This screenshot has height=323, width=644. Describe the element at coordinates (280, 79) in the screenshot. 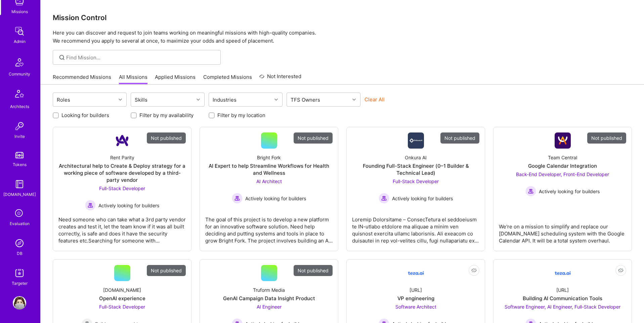

I see `a: Not Interested` at that location.